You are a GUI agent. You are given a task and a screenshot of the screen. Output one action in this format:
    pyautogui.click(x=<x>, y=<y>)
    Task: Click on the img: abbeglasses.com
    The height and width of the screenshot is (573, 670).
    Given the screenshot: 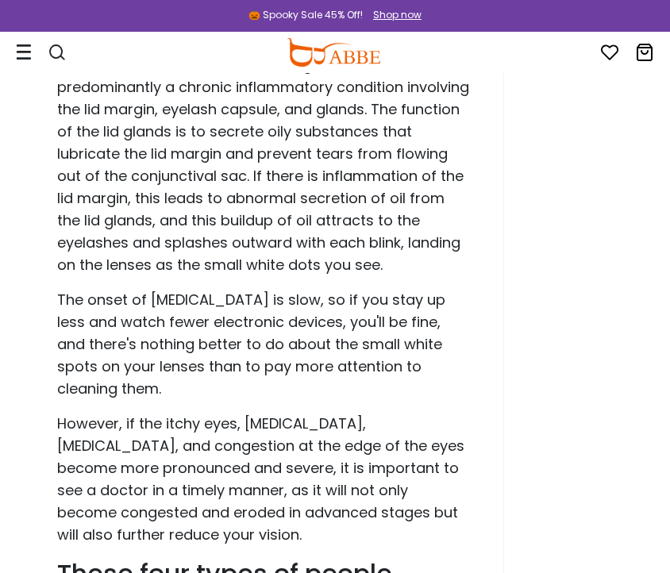 What is the action you would take?
    pyautogui.click(x=334, y=52)
    